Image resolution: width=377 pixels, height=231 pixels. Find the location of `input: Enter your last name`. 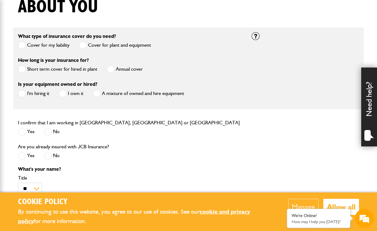

input: Enter your last name is located at coordinates (62, 65).